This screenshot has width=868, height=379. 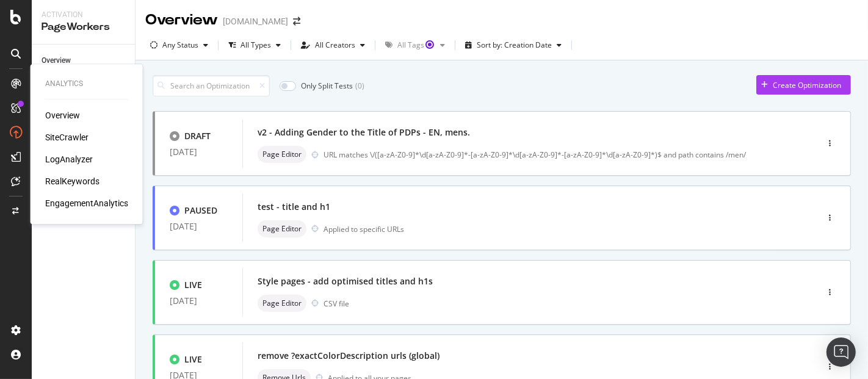 I want to click on div: PAUSED, so click(x=201, y=210).